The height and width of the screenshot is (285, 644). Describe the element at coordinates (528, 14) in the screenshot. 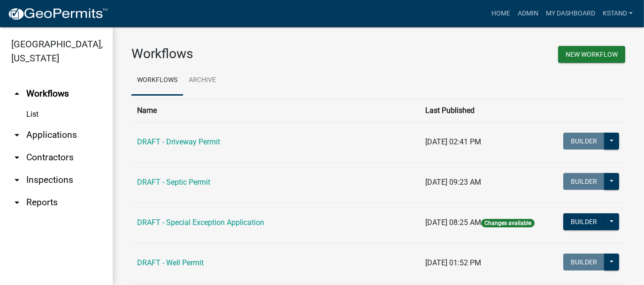

I see `a: Admin` at that location.